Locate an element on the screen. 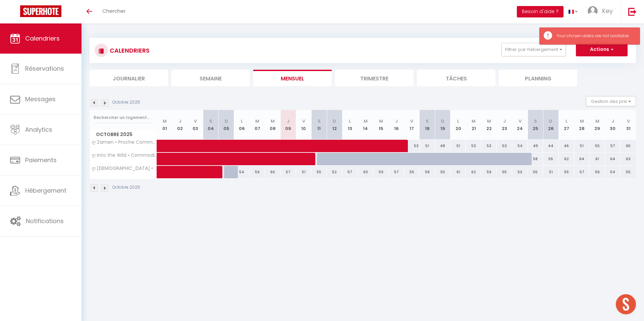 The width and height of the screenshot is (644, 321). li: Tâches is located at coordinates (456, 78).